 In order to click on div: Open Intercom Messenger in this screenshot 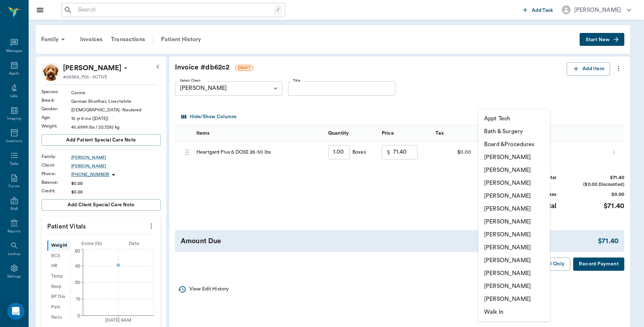, I will do `click(15, 311)`.